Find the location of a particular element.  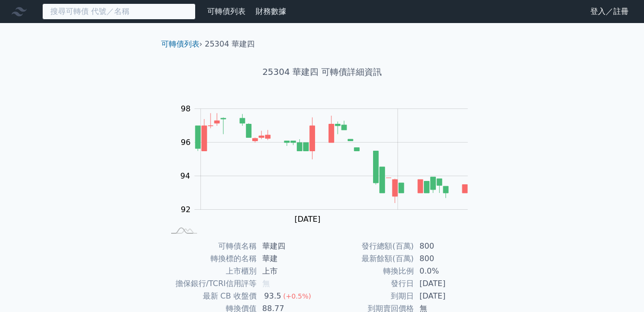

td: 可轉債名稱 is located at coordinates (211, 246).